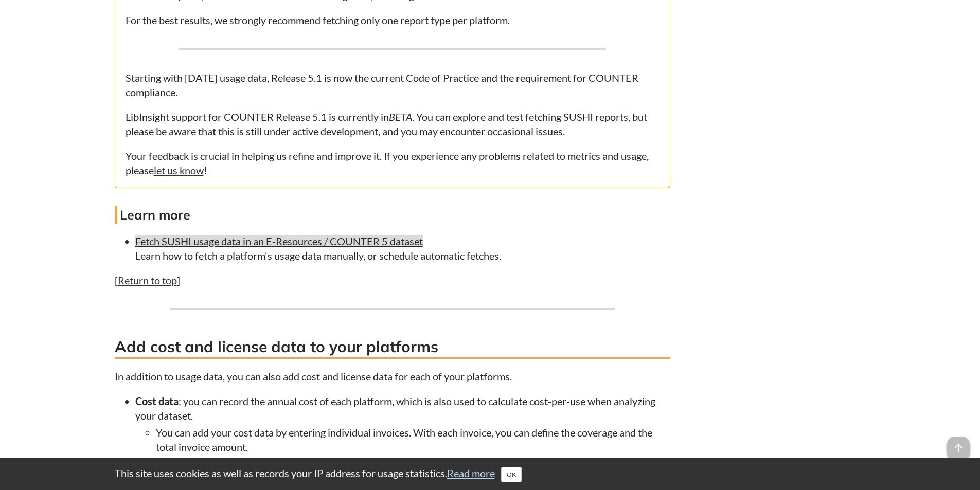  Describe the element at coordinates (178, 170) in the screenshot. I see `a: let us know` at that location.